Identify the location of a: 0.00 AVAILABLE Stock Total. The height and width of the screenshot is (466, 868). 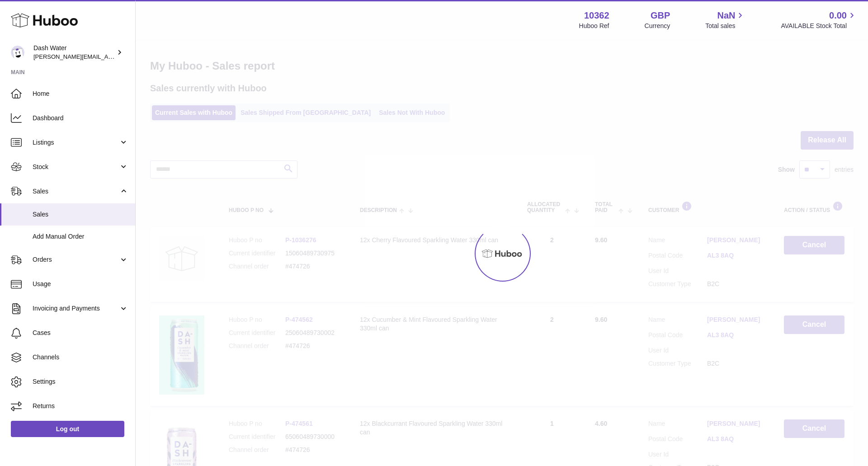
(819, 20).